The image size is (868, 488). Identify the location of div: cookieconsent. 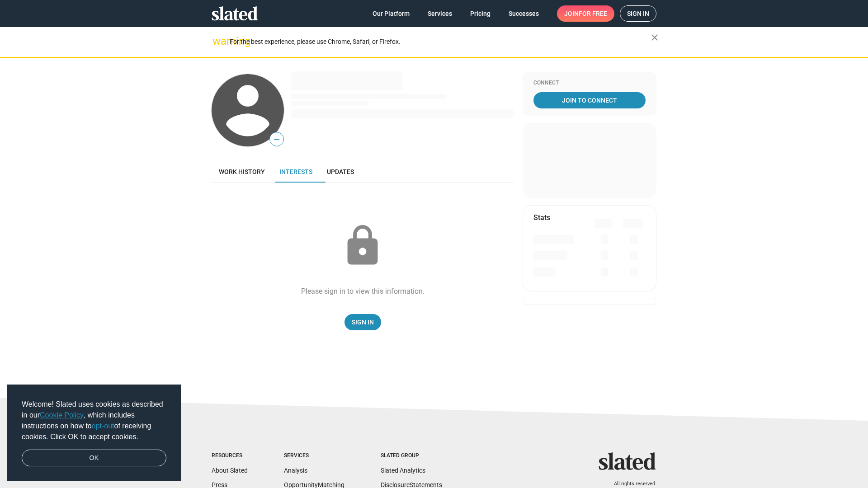
(94, 433).